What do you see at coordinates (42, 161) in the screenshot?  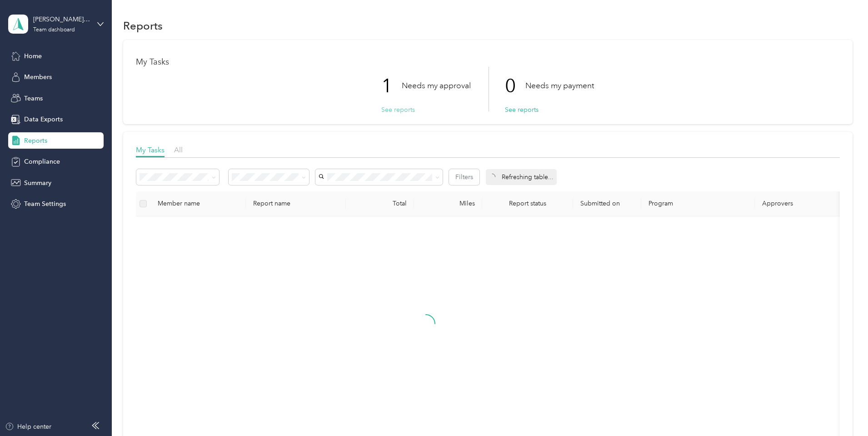 I see `span: Compliance` at bounding box center [42, 161].